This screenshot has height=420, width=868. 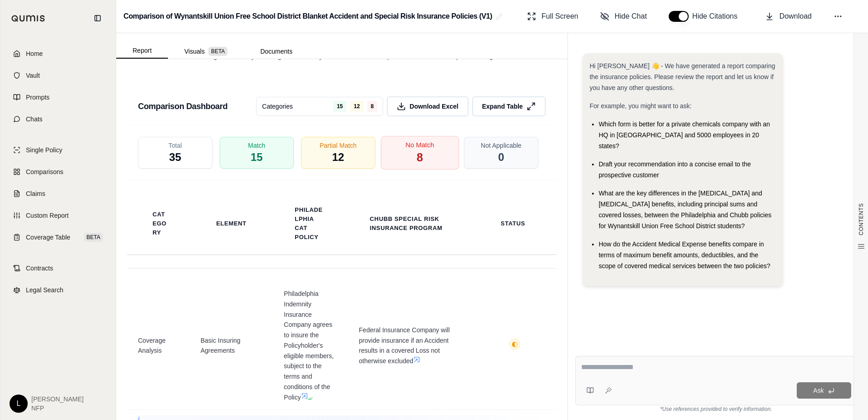 I want to click on span: Home, so click(x=34, y=53).